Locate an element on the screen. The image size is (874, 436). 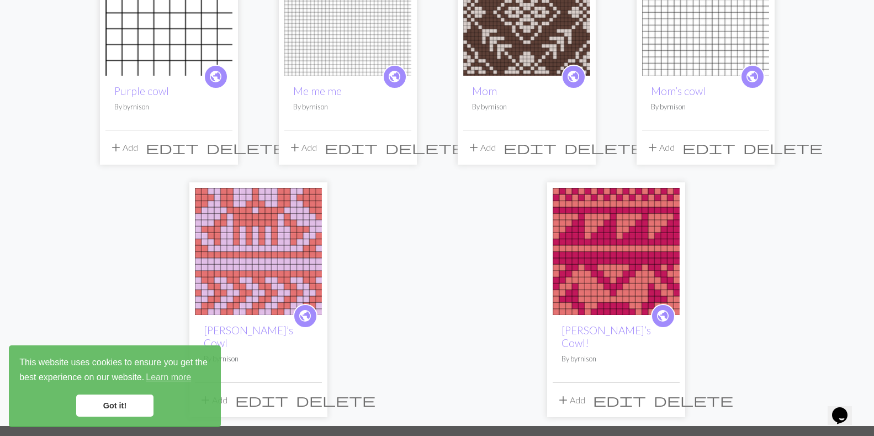
img: Chloe’s Cowl! is located at coordinates (616, 251).